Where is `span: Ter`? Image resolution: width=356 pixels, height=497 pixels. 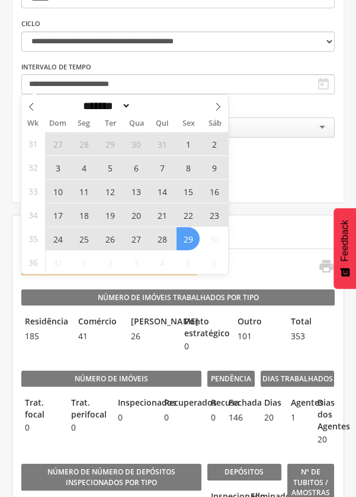
span: Ter is located at coordinates (110, 123).